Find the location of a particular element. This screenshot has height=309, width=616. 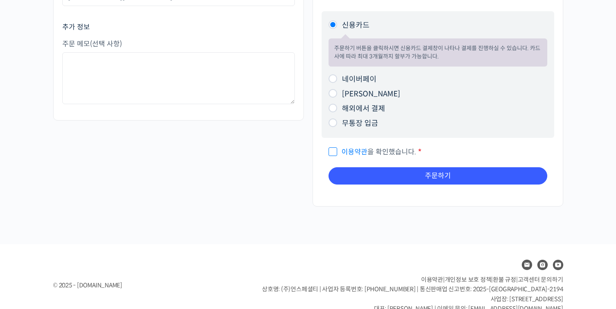

span: 홈 is located at coordinates (30, 254).